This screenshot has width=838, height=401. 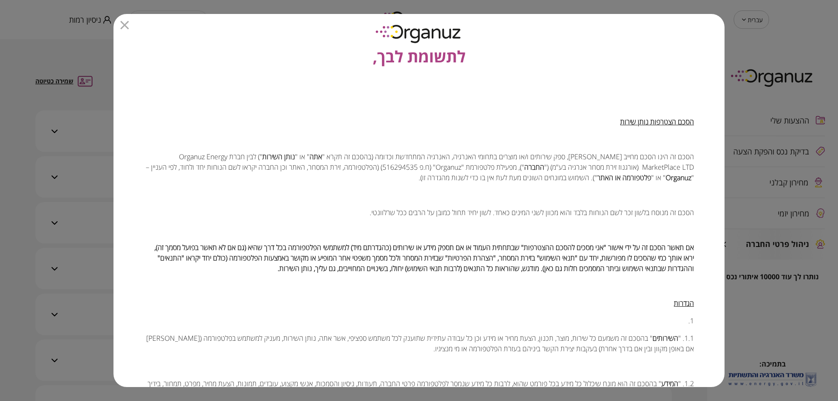 What do you see at coordinates (278, 157) in the screenshot?
I see `strong: נותן השירות` at bounding box center [278, 157].